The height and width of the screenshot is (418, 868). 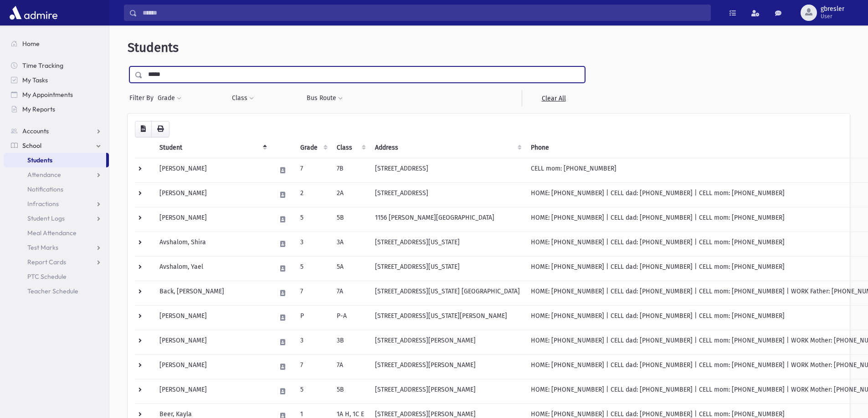 What do you see at coordinates (56, 80) in the screenshot?
I see `a: My Tasks` at bounding box center [56, 80].